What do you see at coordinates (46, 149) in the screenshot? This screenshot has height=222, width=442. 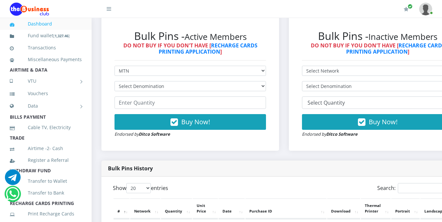 I see `a: Airtime -2- Cash` at bounding box center [46, 149].